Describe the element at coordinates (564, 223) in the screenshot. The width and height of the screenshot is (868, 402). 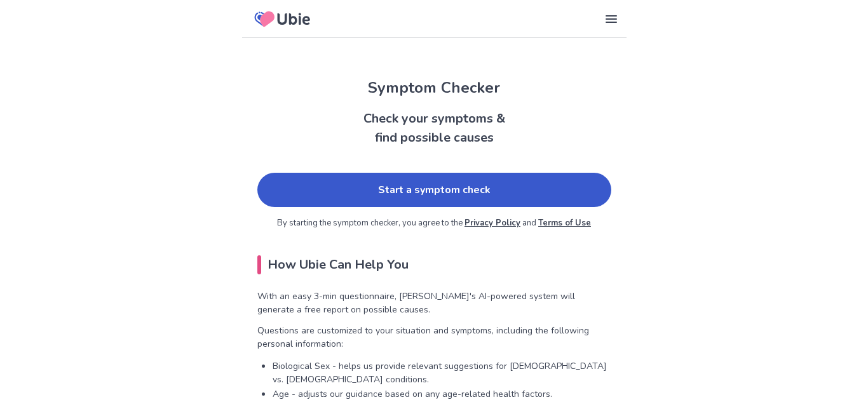
I see `a: Terms of Use` at that location.